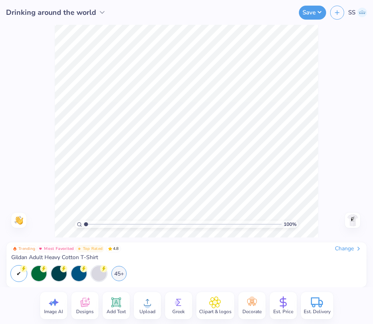 This screenshot has height=324, width=373. Describe the element at coordinates (40, 249) in the screenshot. I see `img: Most Favorited sort` at that location.